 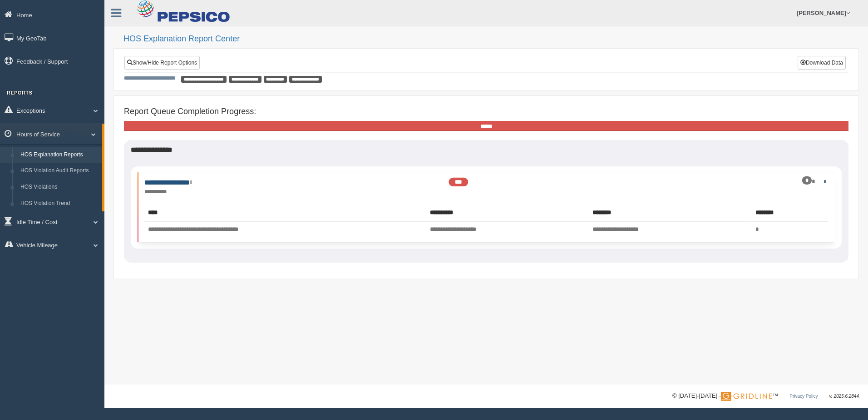 What do you see at coordinates (746, 396) in the screenshot?
I see `img: Gridline` at bounding box center [746, 396].